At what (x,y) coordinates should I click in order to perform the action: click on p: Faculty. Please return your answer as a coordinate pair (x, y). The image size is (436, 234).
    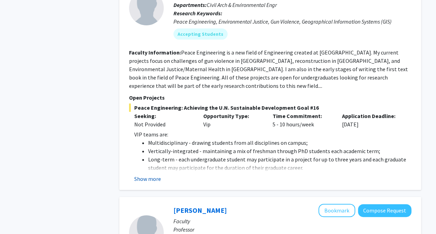
    Looking at the image, I should click on (293, 221).